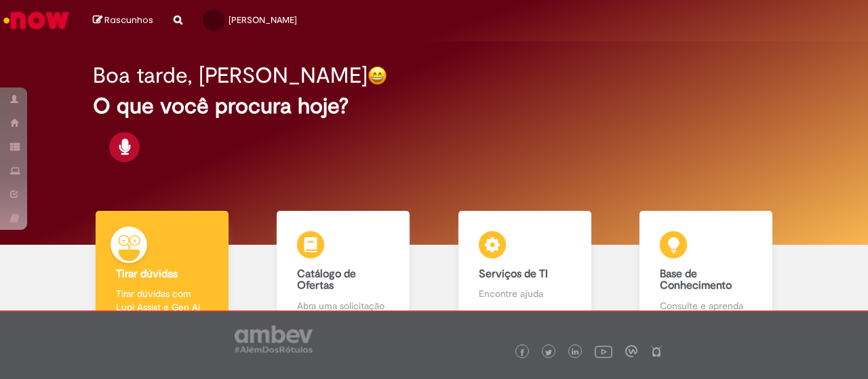 The image size is (868, 379). I want to click on img: ServiceNow, so click(36, 20).